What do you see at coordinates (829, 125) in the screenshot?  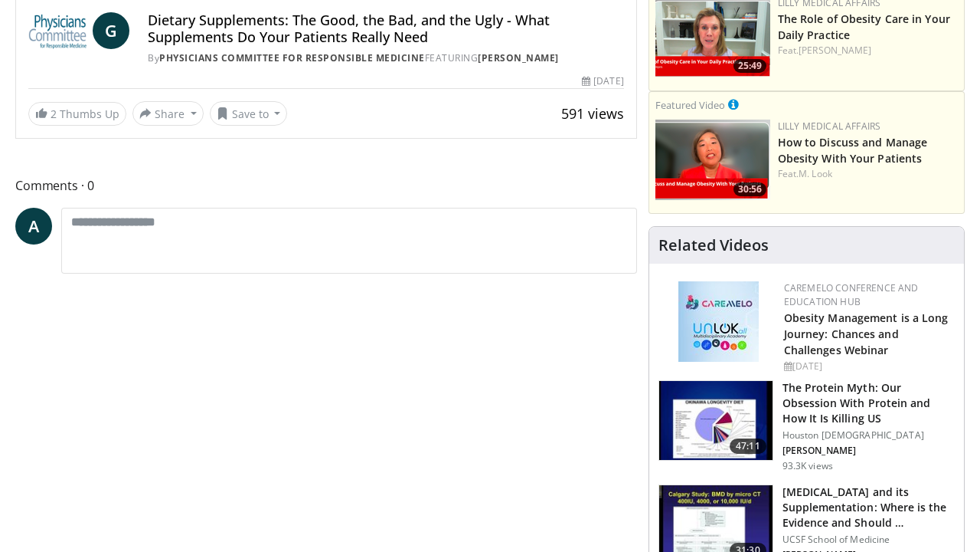 I see `a: Lilly Medical Affairs` at bounding box center [829, 125].